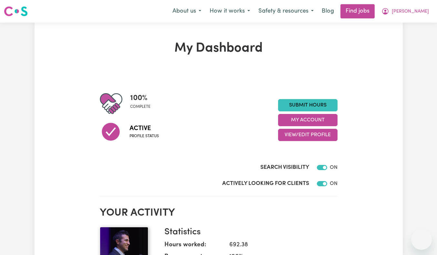 Image resolution: width=437 pixels, height=255 pixels. What do you see at coordinates (308, 135) in the screenshot?
I see `button: View/Edit Profile` at bounding box center [308, 135].